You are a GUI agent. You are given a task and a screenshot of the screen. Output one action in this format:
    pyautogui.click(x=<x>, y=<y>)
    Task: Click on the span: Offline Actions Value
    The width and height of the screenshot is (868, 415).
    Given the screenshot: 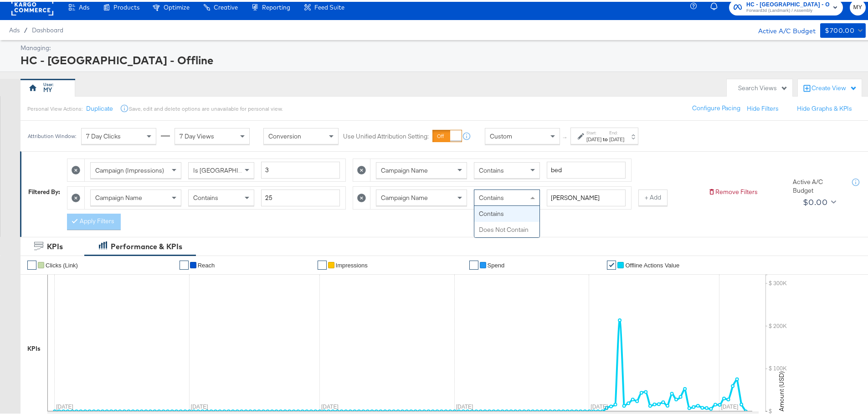 What is the action you would take?
    pyautogui.click(x=652, y=263)
    